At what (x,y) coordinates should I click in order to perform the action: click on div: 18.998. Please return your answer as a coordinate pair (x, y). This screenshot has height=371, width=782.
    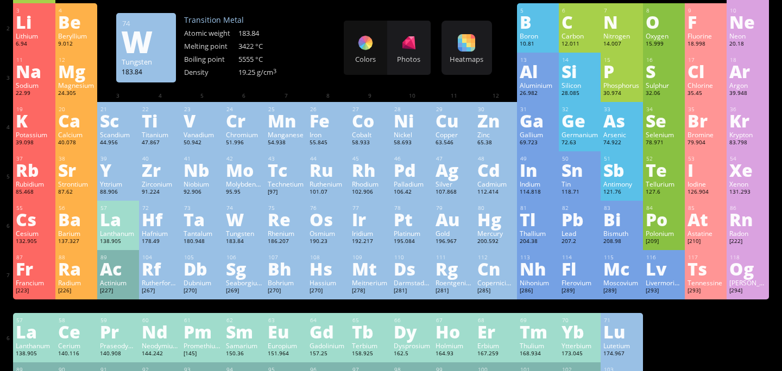
    Looking at the image, I should click on (705, 45).